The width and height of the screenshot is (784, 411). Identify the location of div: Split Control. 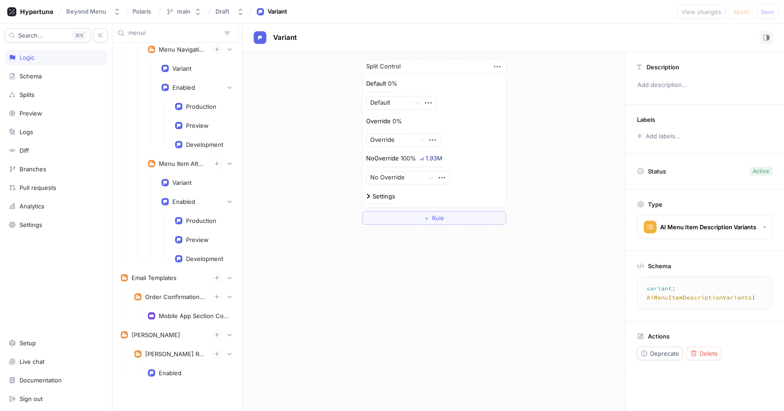
(383, 67).